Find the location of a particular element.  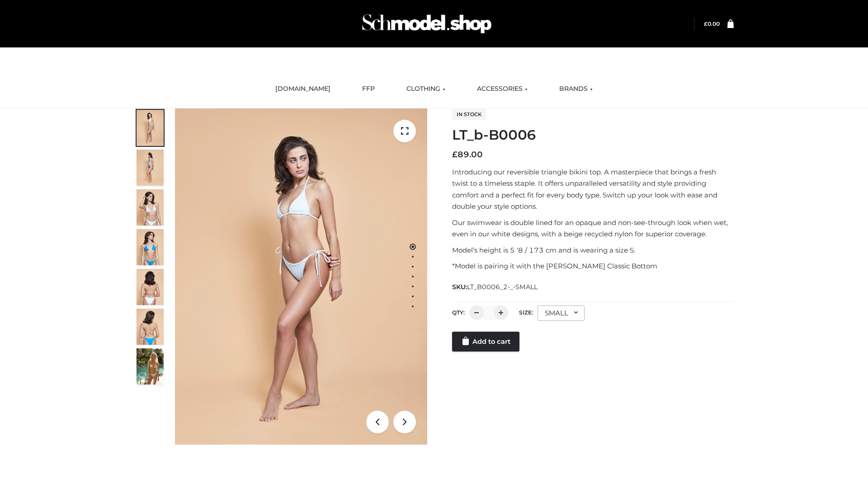

a: £0.00 is located at coordinates (711, 24).